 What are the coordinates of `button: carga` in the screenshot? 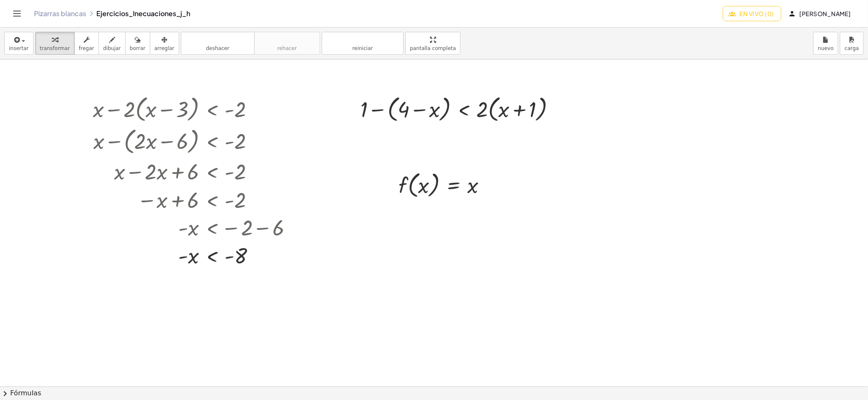 It's located at (852, 44).